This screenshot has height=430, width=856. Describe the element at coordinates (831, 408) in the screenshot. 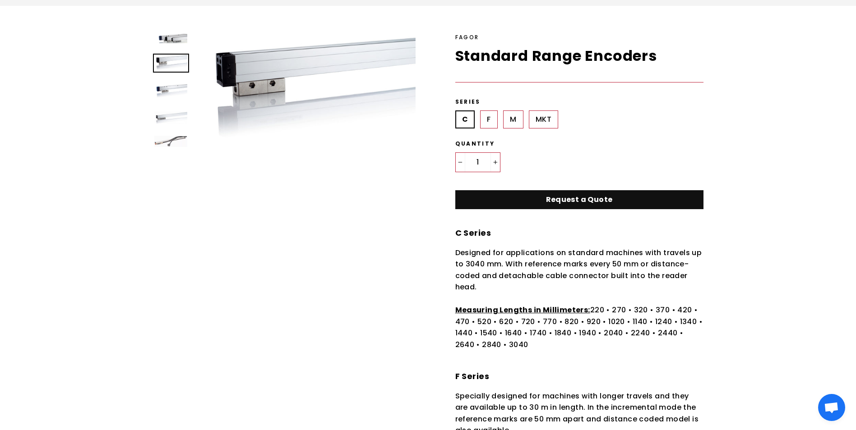

I see `div: Open chat` at that location.